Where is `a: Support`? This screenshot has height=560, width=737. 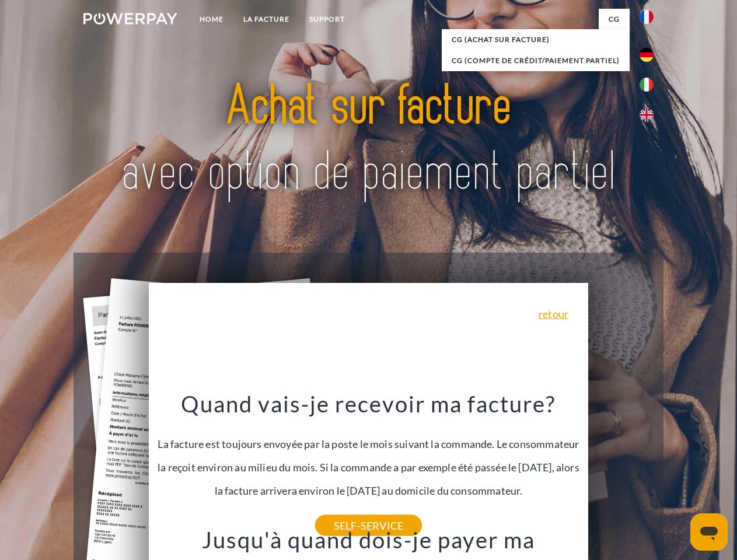
a: Support is located at coordinates (327, 19).